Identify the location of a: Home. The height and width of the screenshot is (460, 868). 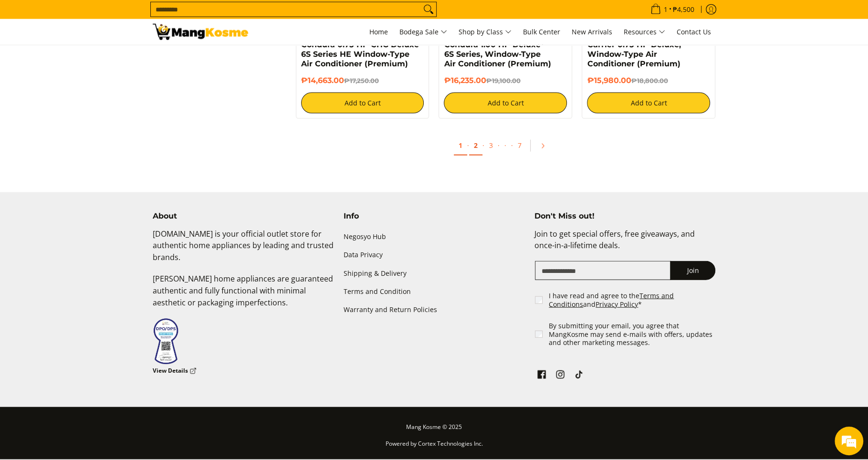
(378, 32).